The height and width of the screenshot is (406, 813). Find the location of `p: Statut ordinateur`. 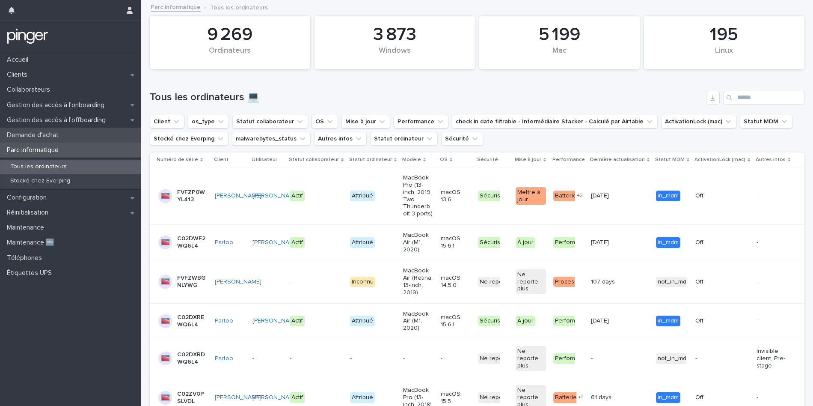

p: Statut ordinateur is located at coordinates (371, 160).